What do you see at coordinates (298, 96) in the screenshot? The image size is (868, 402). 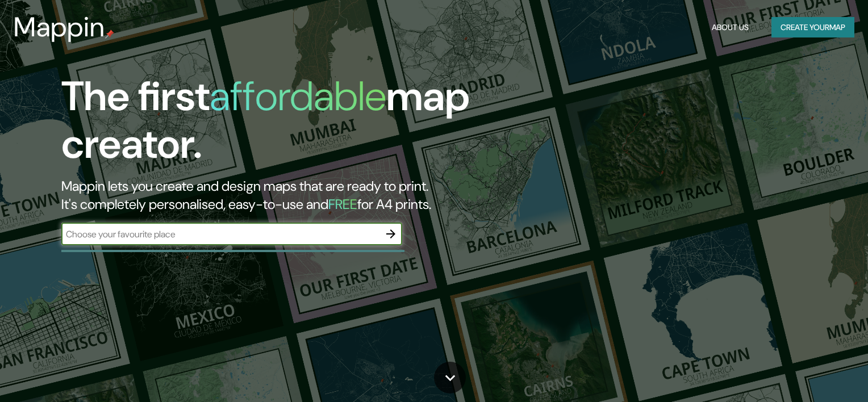 I see `h1: affordable` at bounding box center [298, 96].